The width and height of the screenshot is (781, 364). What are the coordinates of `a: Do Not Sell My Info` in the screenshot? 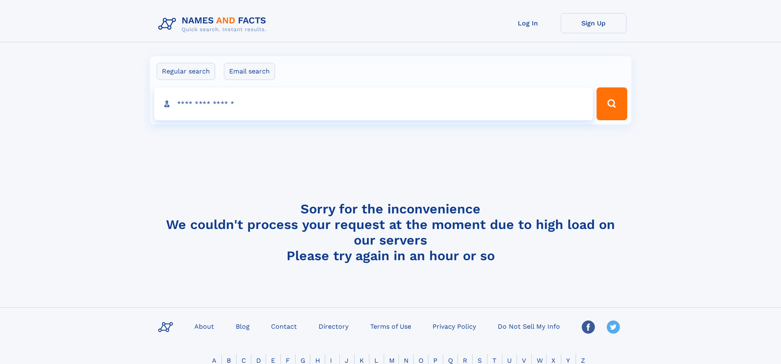 It's located at (529, 325).